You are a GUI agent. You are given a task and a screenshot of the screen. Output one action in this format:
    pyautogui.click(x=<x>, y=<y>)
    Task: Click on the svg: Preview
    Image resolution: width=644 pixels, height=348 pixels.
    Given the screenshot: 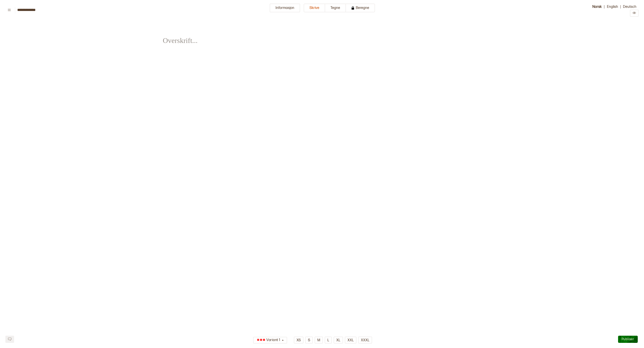 What is the action you would take?
    pyautogui.click(x=634, y=13)
    